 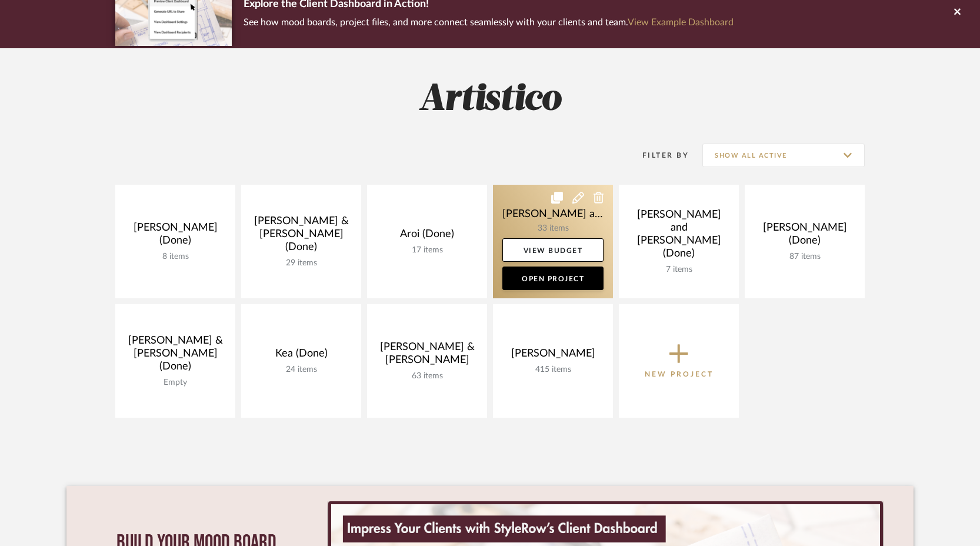 I want to click on div: 24 items, so click(x=301, y=370).